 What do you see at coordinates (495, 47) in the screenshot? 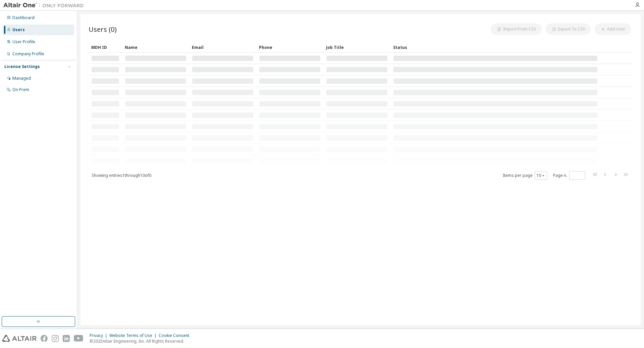
I see `div: Status` at bounding box center [495, 47].